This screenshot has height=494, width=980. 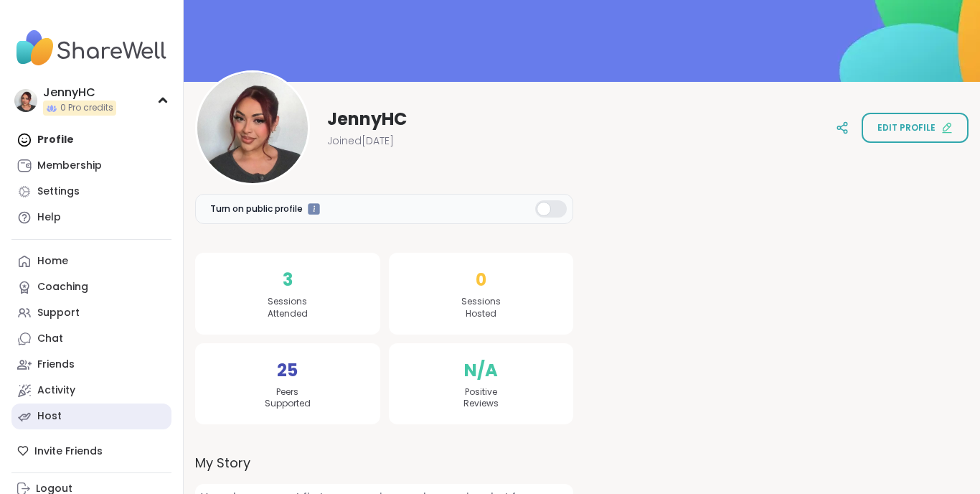 I want to click on div: Friends, so click(x=56, y=364).